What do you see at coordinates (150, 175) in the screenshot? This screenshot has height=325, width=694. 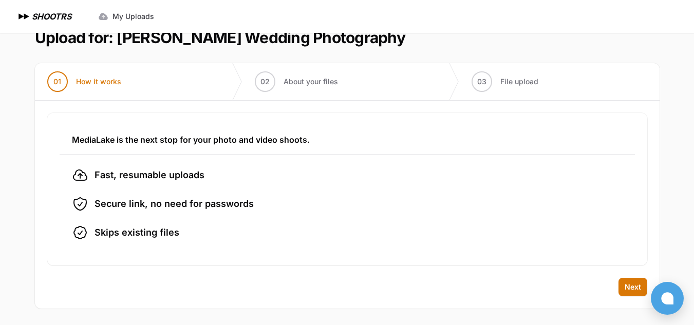 I see `span: Fast, resumable uploads` at bounding box center [150, 175].